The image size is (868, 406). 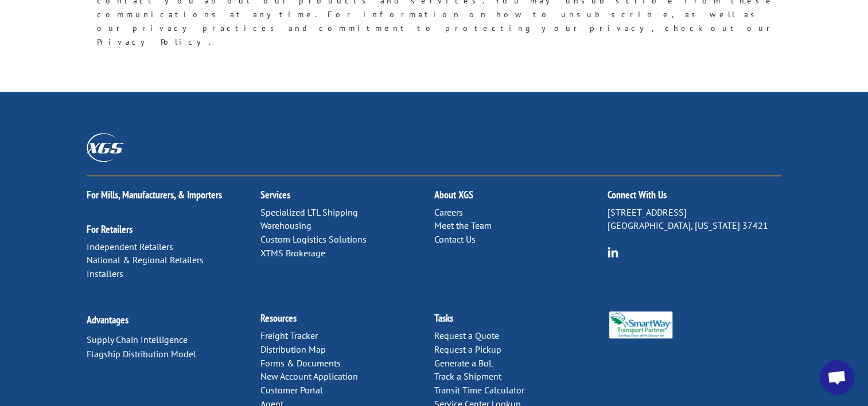 What do you see at coordinates (6, 265) in the screenshot?
I see `input: Warehousing` at bounding box center [6, 265].